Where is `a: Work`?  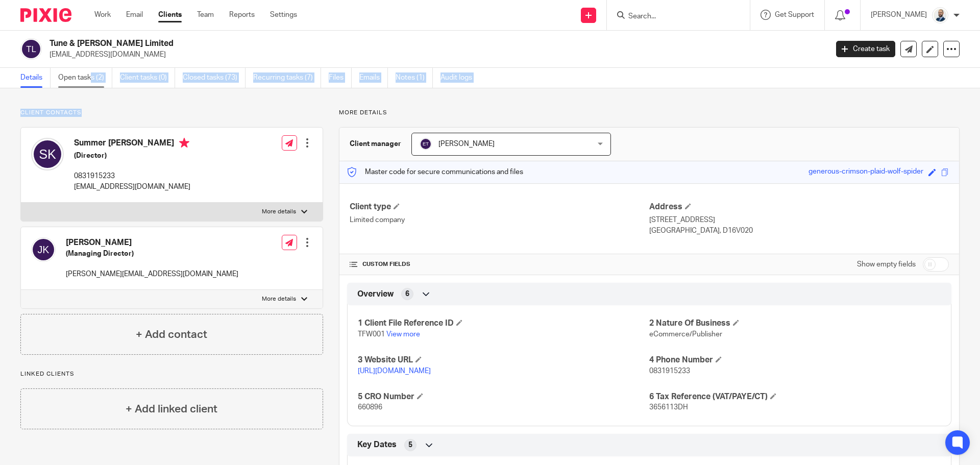 a: Work is located at coordinates (102, 15).